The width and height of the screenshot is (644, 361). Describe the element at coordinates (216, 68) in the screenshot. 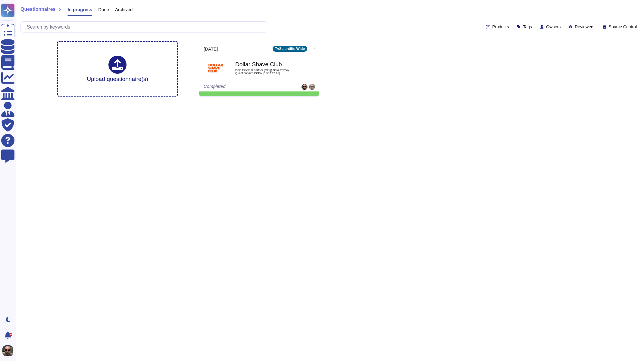

I see `img: Logo` at that location.